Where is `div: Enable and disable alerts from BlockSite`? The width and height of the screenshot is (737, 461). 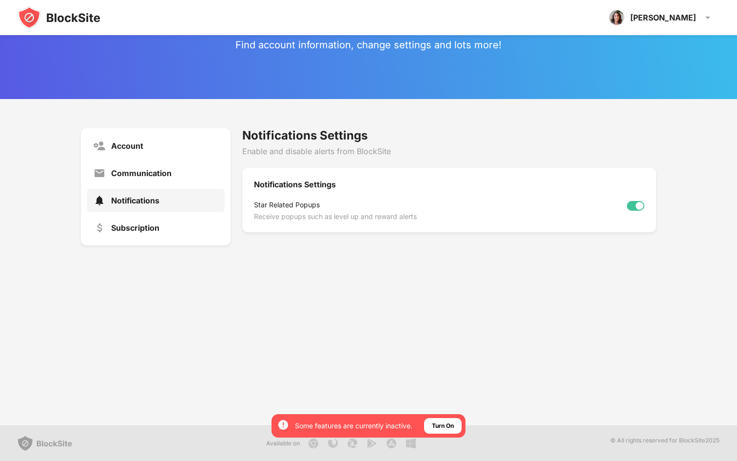 div: Enable and disable alerts from BlockSite is located at coordinates (449, 151).